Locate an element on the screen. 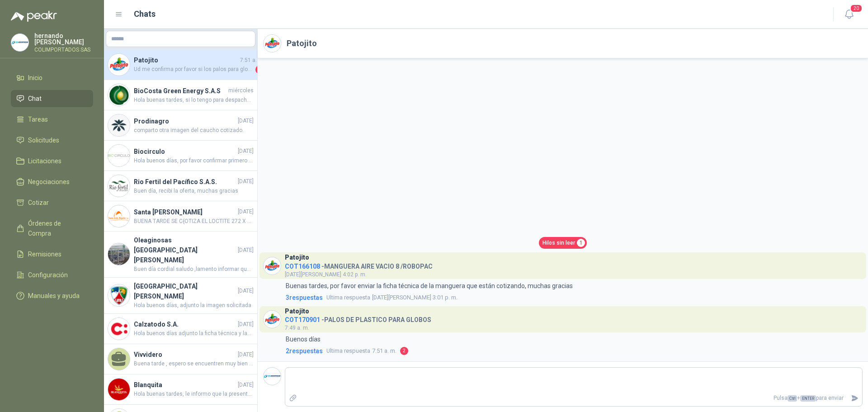 Image resolution: width=868 pixels, height=412 pixels. button: Enviar is located at coordinates (854, 398).